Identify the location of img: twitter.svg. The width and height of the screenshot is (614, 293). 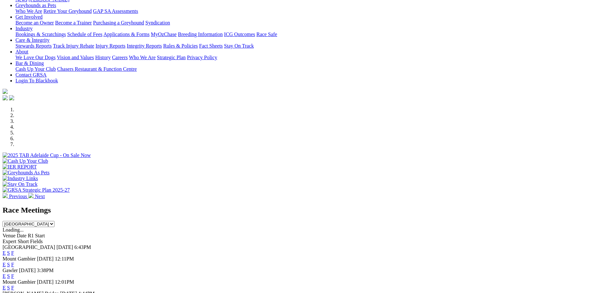
(12, 98).